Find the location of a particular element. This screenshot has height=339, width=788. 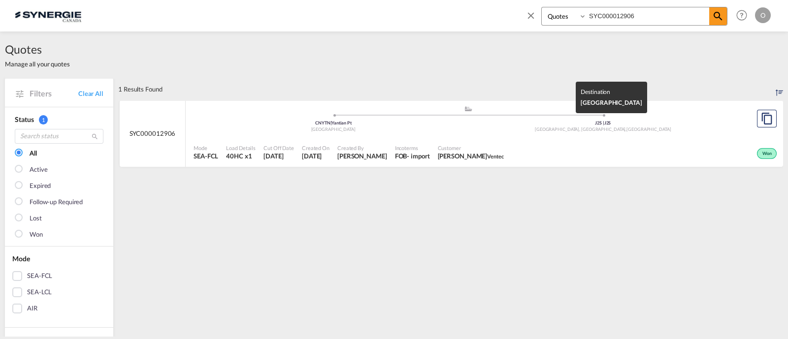

div: SEA-FCL is located at coordinates (39, 276).